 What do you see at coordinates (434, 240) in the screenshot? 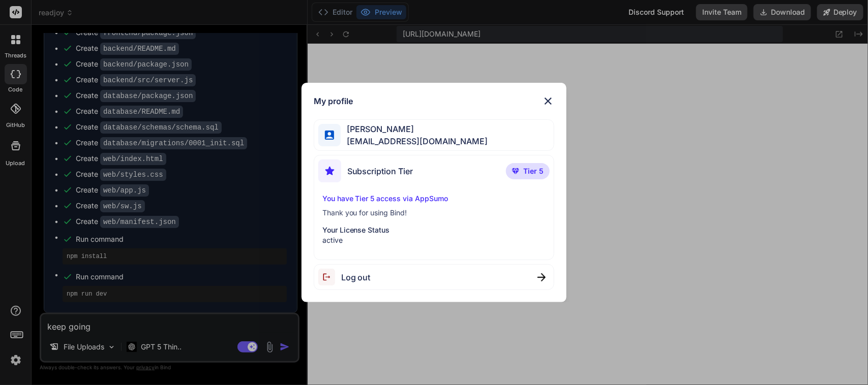
I see `p: active` at bounding box center [434, 240].